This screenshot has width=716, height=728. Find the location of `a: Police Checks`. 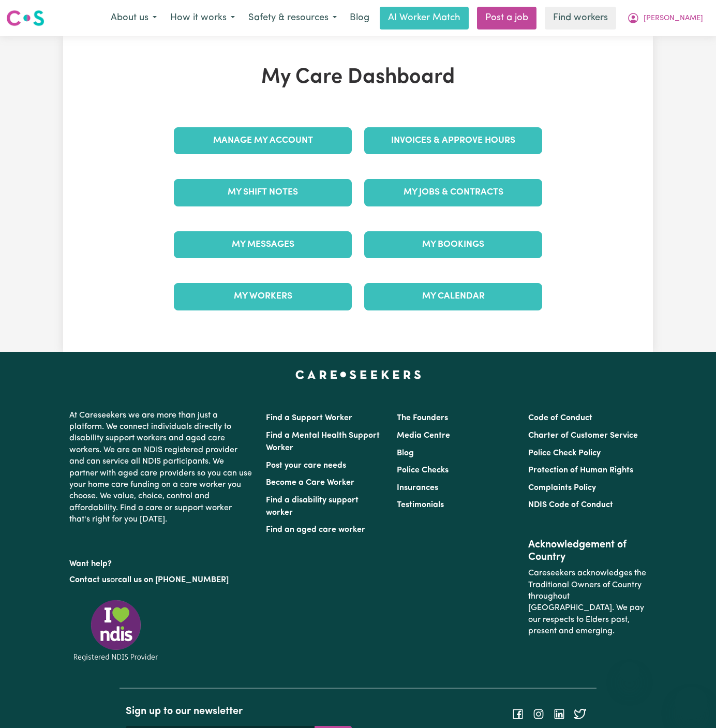

a: Police Checks is located at coordinates (423, 470).